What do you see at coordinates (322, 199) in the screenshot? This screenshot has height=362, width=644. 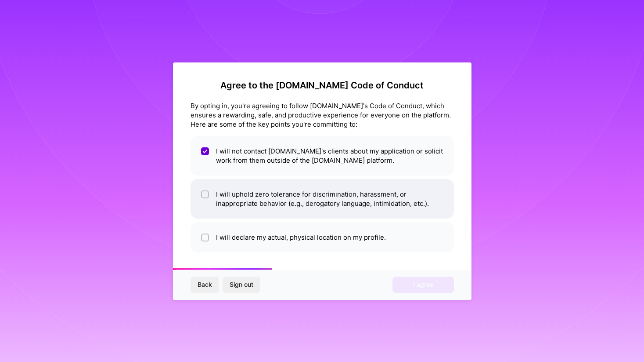 I see `li: I will uphold zero tolerance for discrimination, harassment, or inappropriate behavior (e.g., der...` at bounding box center [322, 199].